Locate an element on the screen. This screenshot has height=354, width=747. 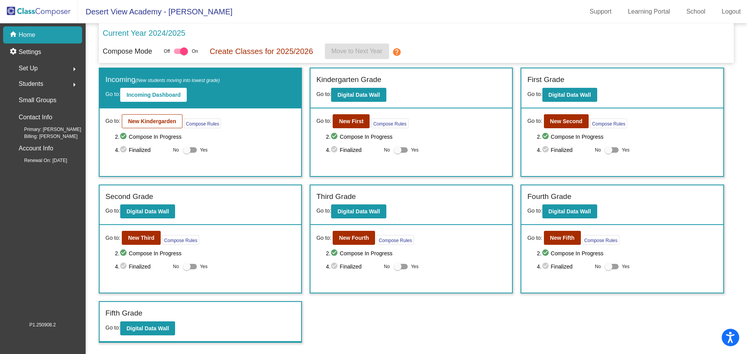
label: Fourth Grade is located at coordinates (549, 197).